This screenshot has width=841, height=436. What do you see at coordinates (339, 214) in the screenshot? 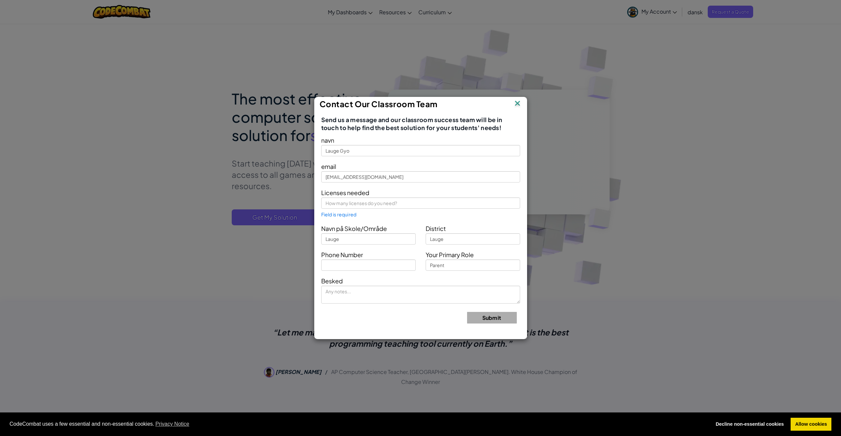
I see `span: Field is required` at bounding box center [339, 214].